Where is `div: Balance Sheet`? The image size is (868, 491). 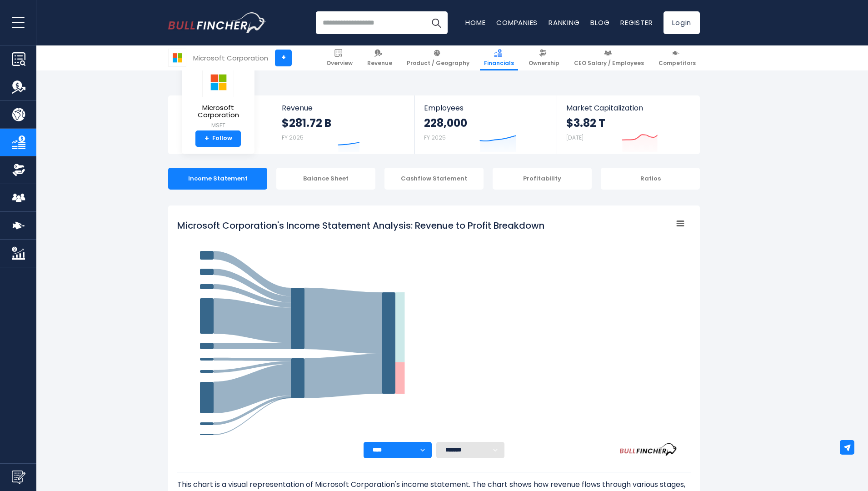 div: Balance Sheet is located at coordinates (326, 178).